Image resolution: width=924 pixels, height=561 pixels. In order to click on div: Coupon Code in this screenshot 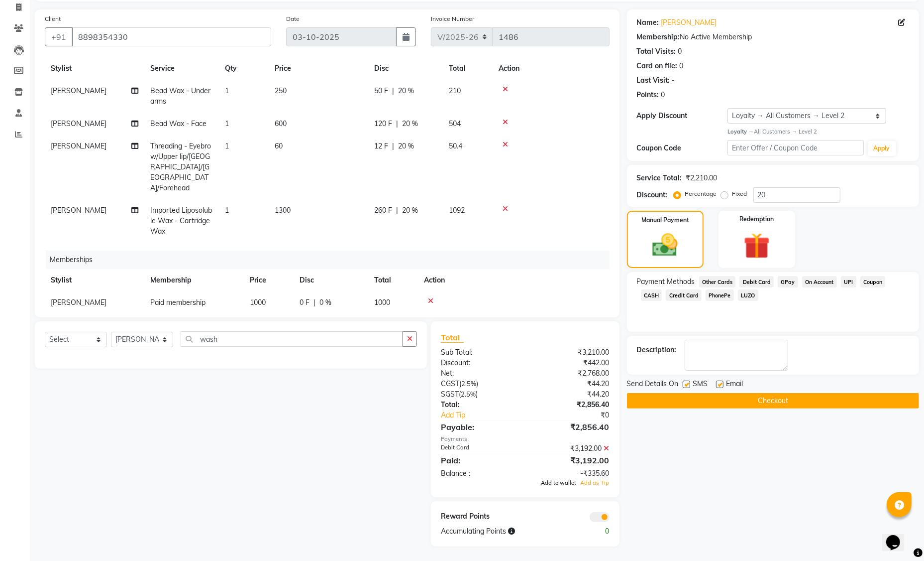, I will do `click(683, 148)`.